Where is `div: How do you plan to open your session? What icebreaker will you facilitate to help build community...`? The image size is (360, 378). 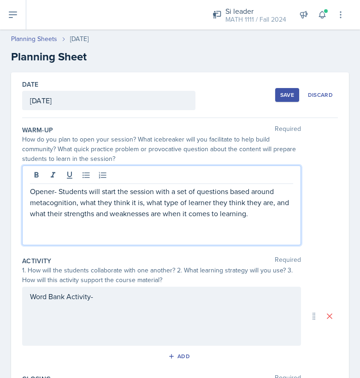 div: How do you plan to open your session? What icebreaker will you facilitate to help build community... is located at coordinates (161, 149).